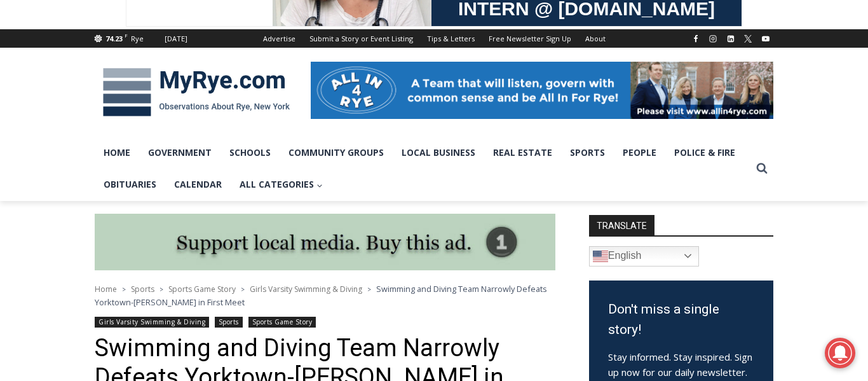 This screenshot has width=868, height=381. I want to click on img: en, so click(600, 256).